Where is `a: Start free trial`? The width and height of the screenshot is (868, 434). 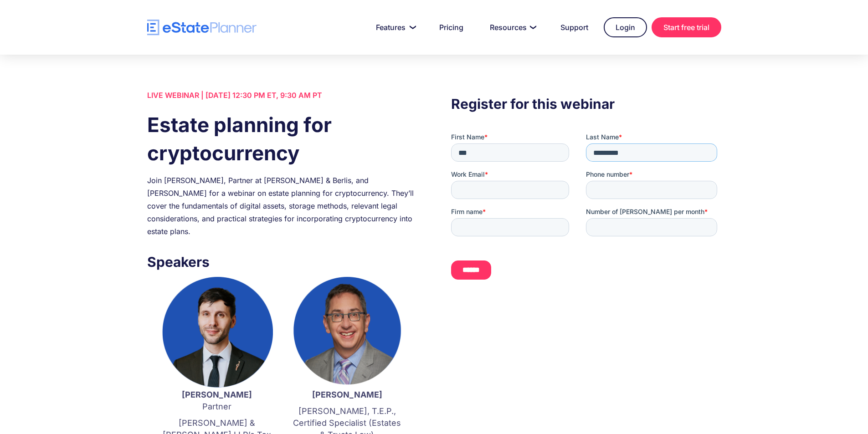 a: Start free trial is located at coordinates (686, 28).